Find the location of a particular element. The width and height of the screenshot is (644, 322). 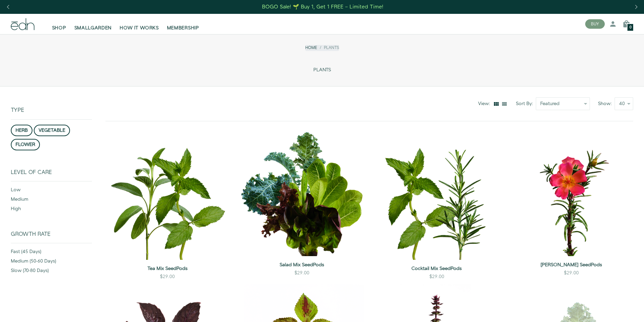

a: MEMBERSHIP is located at coordinates (183, 24).